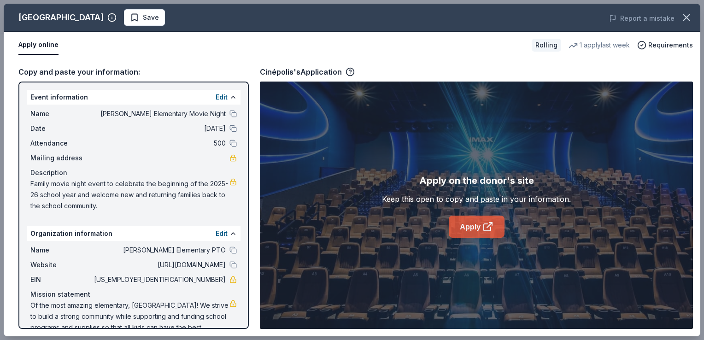  I want to click on span: 500, so click(159, 143).